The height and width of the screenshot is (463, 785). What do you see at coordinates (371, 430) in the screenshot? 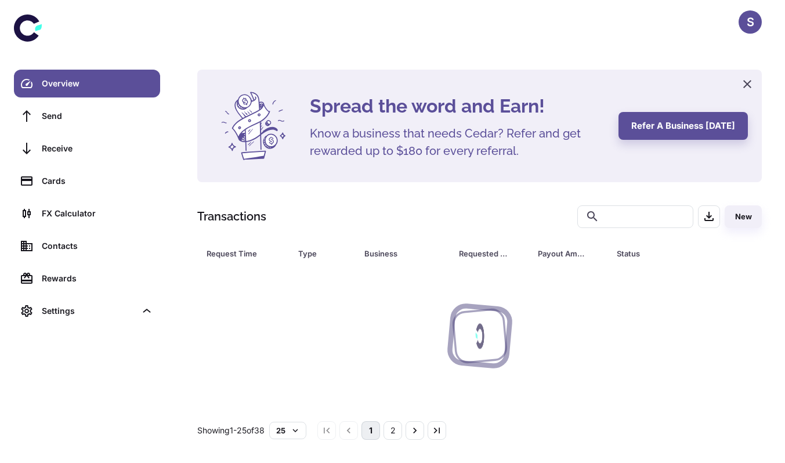
I see `button: page 1` at bounding box center [371, 430].